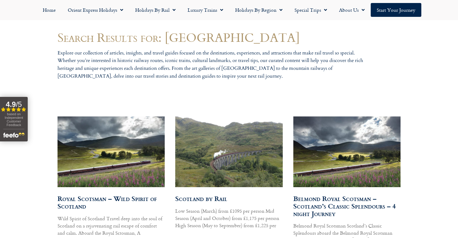  I want to click on p: Explore our collection of articles, insights, and travel guides focused on the destinations, expe..., so click(214, 65).